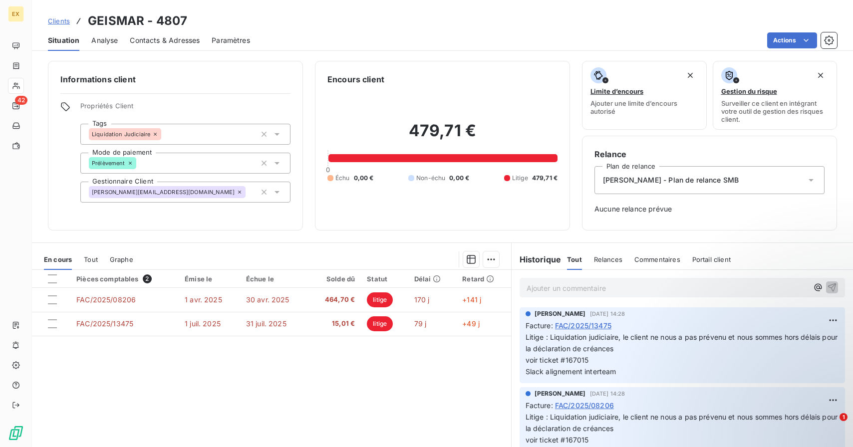 The height and width of the screenshot is (447, 853). I want to click on span: 31 juil. 2025, so click(266, 324).